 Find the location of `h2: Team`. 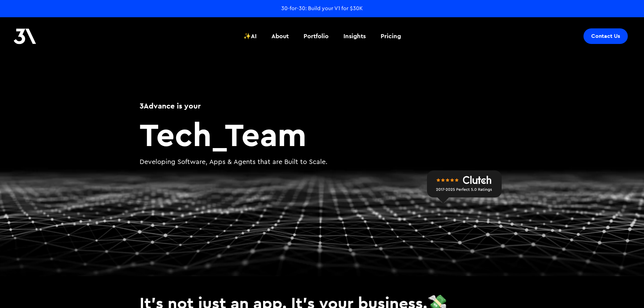

h2: Team is located at coordinates (322, 134).